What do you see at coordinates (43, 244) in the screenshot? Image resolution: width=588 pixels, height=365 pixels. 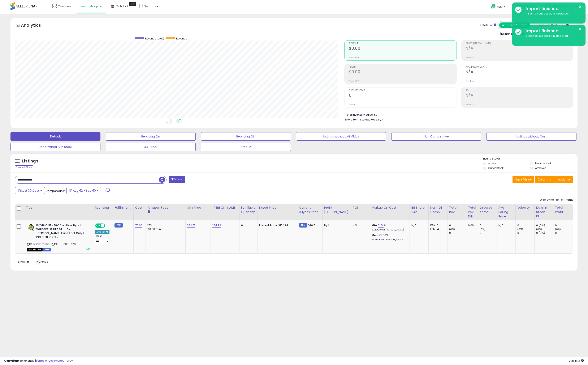 I see `a: B0C762Y9QL` at bounding box center [43, 244].